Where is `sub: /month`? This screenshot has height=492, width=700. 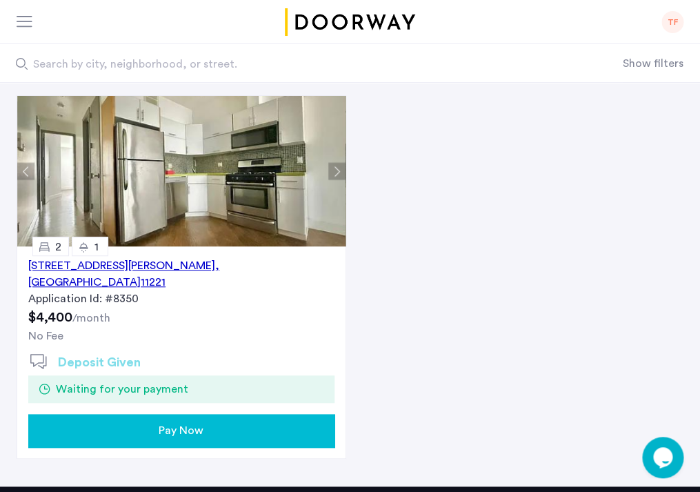
sub: /month is located at coordinates (91, 318).